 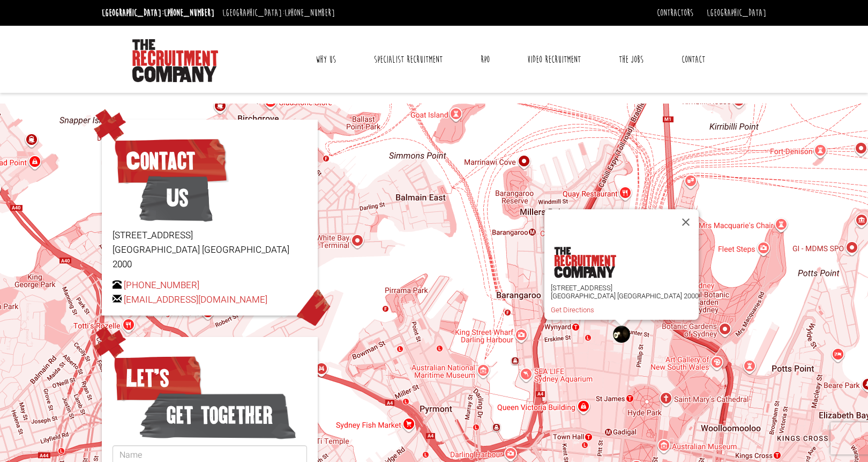 I want to click on button: Close, so click(x=686, y=222).